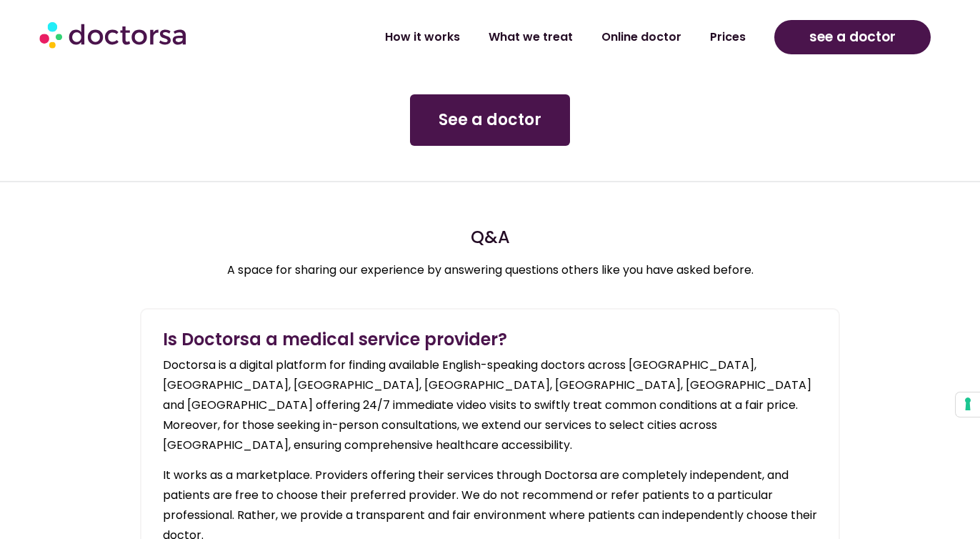 The image size is (980, 539). Describe the element at coordinates (490, 339) in the screenshot. I see `h4: Is Doctorsa a medical service provider?` at that location.